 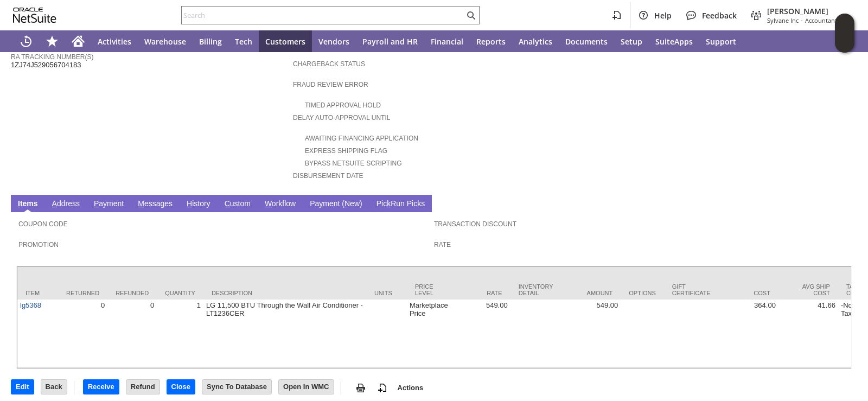 I want to click on span: Feedback, so click(x=719, y=15).